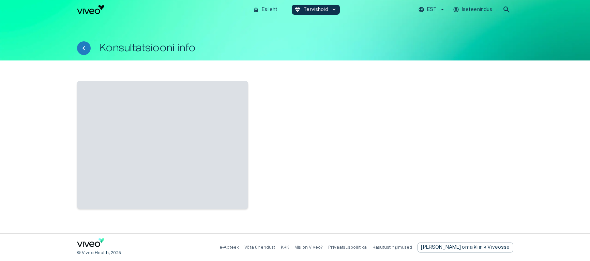 The height and width of the screenshot is (261, 590). What do you see at coordinates (256, 10) in the screenshot?
I see `span: home` at bounding box center [256, 10].